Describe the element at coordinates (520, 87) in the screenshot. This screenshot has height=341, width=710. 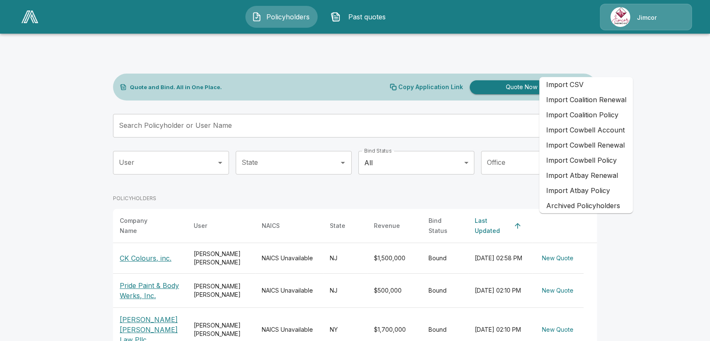
I see `a: Quote Now` at that location.